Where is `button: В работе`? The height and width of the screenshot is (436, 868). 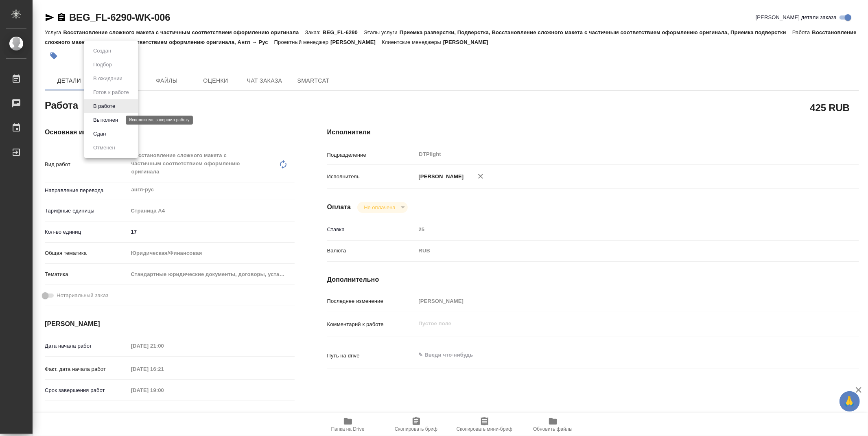 button: В работе is located at coordinates (104, 106).